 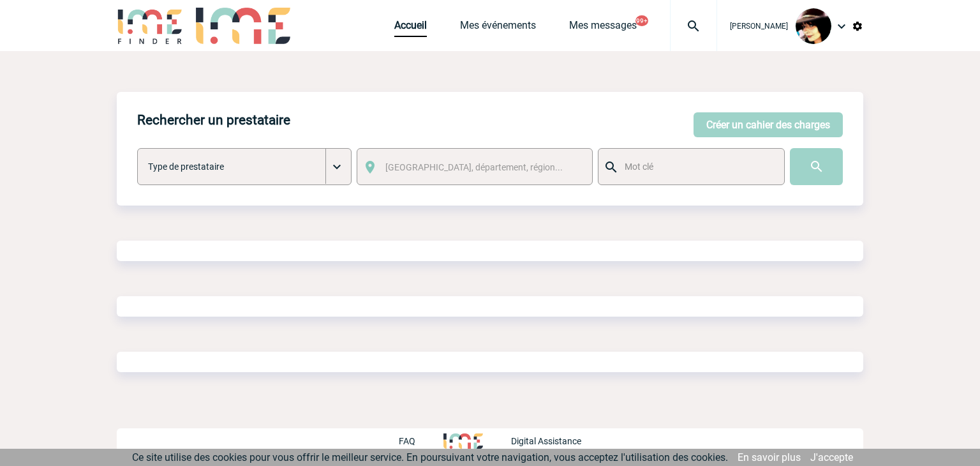 What do you see at coordinates (831, 457) in the screenshot?
I see `a: J'accepte` at bounding box center [831, 457].